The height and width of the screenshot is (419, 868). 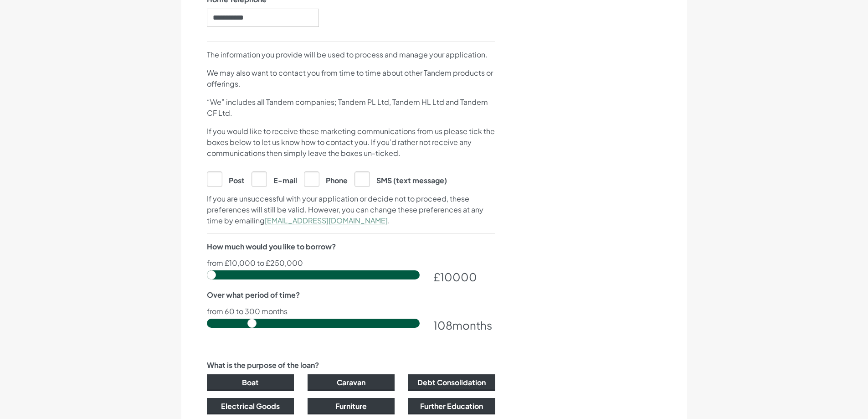 I want to click on div: months, so click(x=464, y=325).